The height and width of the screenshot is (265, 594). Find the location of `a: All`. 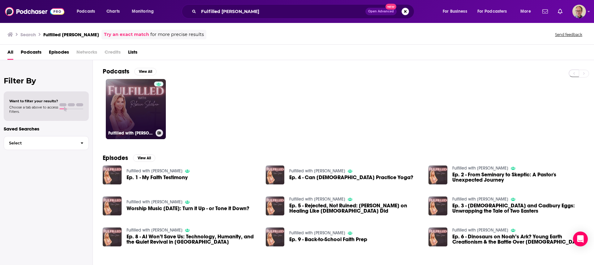

a: All is located at coordinates (10, 53).